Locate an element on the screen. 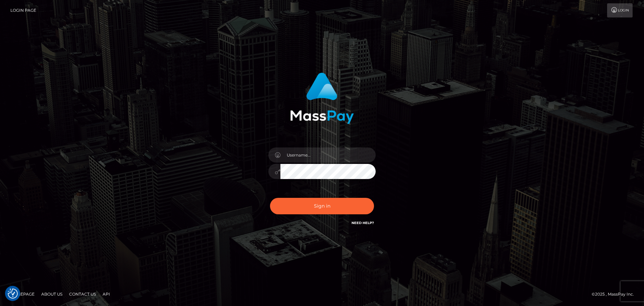 The image size is (644, 306). input: Username... is located at coordinates (328, 155).